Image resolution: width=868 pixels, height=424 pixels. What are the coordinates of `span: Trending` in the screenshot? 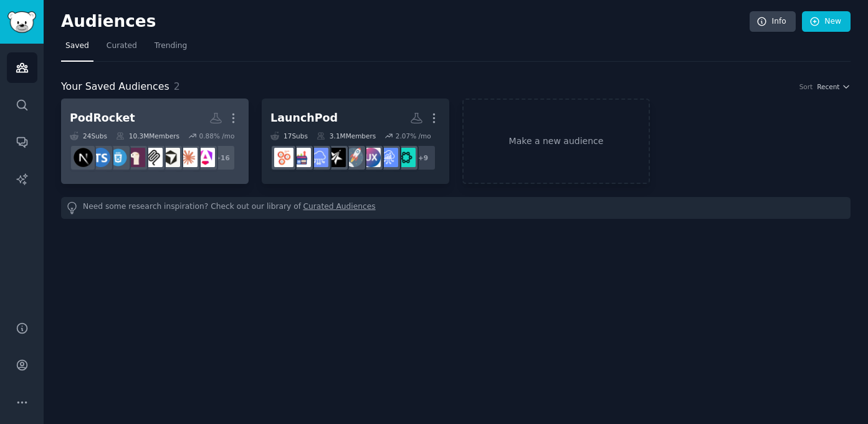 It's located at (170, 46).